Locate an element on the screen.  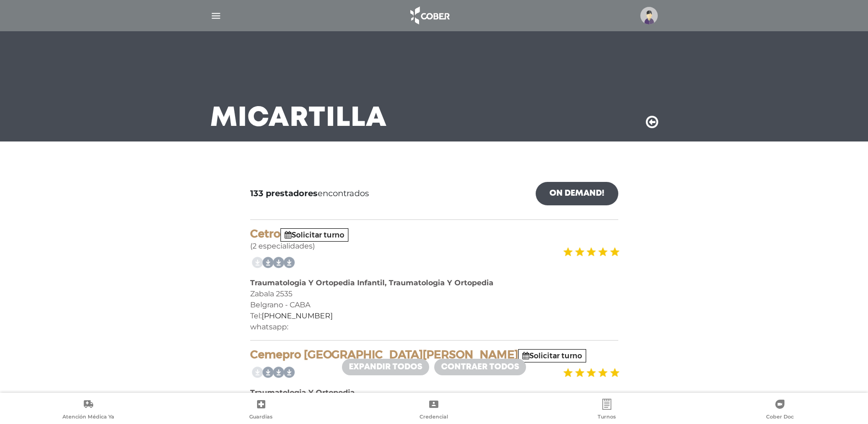
span: Atención Médica Ya is located at coordinates (88, 418).